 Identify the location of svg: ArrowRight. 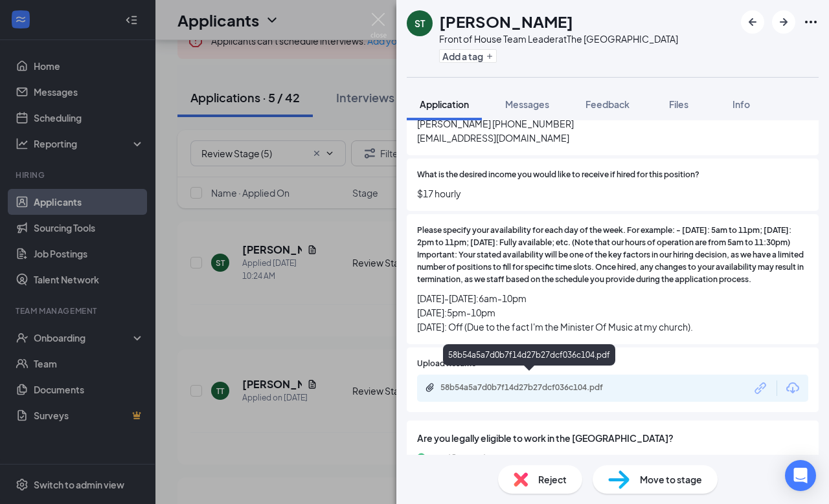
(784, 22).